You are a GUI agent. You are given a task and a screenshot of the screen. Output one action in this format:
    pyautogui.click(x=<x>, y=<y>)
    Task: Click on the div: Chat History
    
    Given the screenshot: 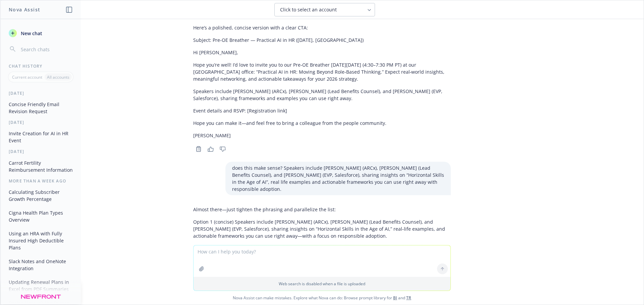 What is the action you would take?
    pyautogui.click(x=41, y=66)
    